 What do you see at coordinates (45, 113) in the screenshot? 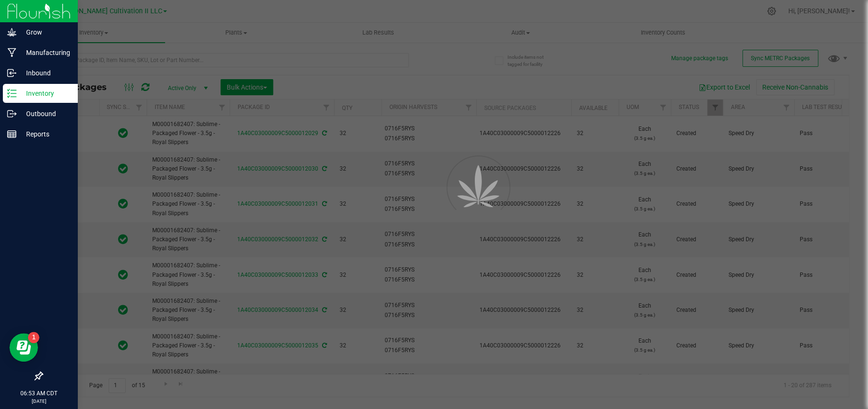
I see `p: Outbound` at bounding box center [45, 113].